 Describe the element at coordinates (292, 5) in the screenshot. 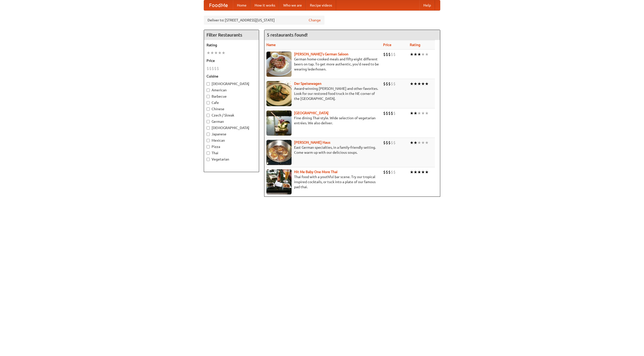

I see `a: Who we are` at that location.